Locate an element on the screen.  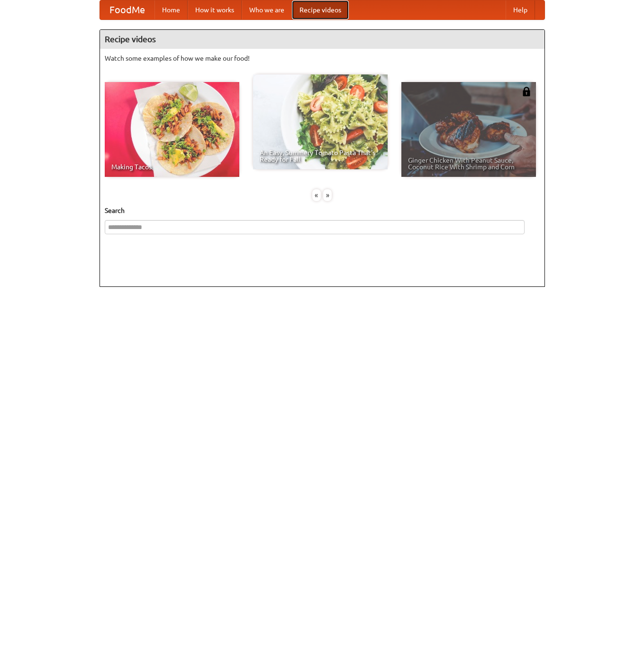
span: Making Tacos is located at coordinates (172, 167).